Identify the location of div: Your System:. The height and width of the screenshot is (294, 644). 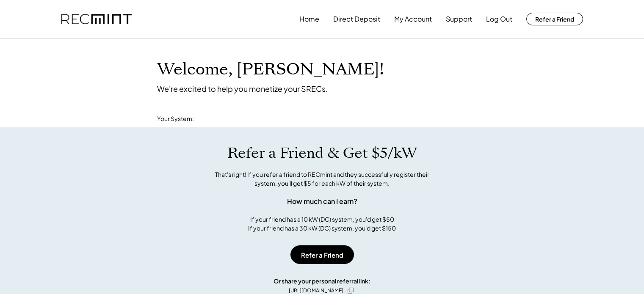
(175, 119).